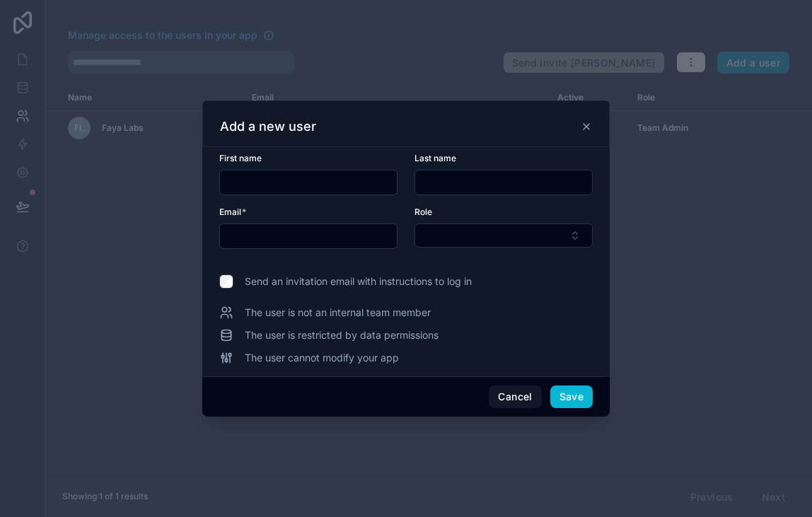 The width and height of the screenshot is (812, 517). What do you see at coordinates (338, 312) in the screenshot?
I see `span: The user is not an internal team member` at bounding box center [338, 312].